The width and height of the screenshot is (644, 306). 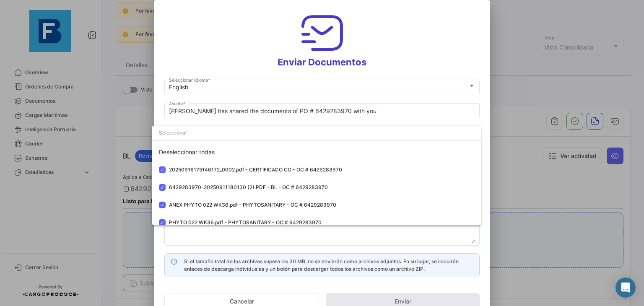 What do you see at coordinates (626, 288) in the screenshot?
I see `div: Abrir Intercom Messenger` at bounding box center [626, 288].